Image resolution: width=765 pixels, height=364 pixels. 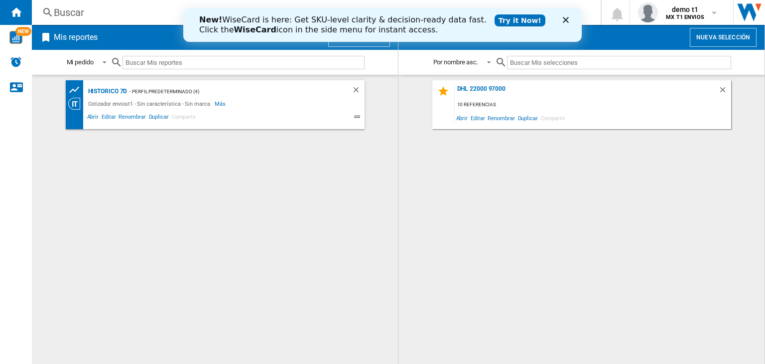 I want to click on img: wise-card.svg, so click(x=16, y=37).